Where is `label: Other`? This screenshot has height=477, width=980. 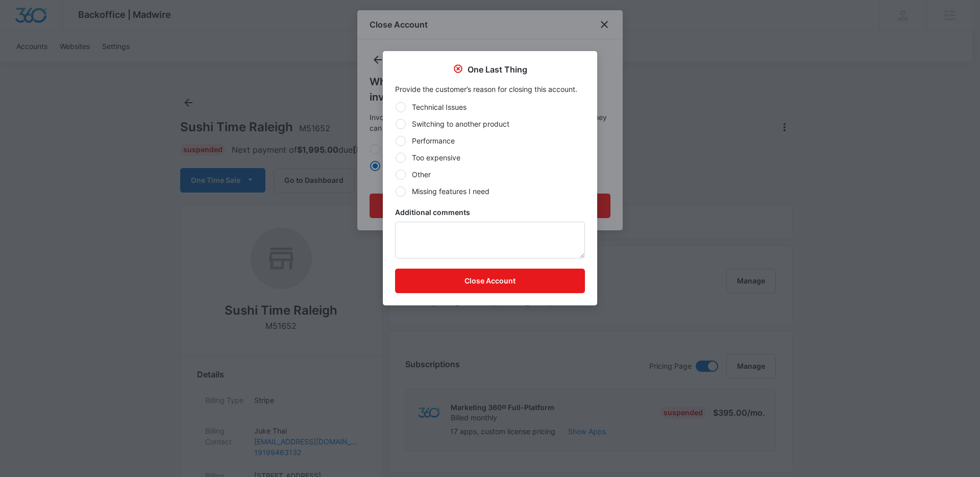
label: Other is located at coordinates (490, 174).